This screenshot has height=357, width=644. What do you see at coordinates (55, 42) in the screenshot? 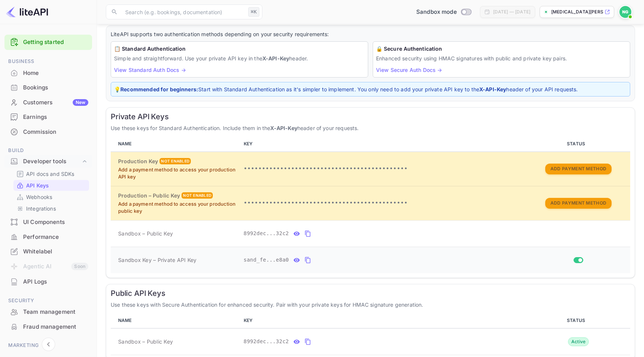
I see `a: Getting started` at bounding box center [55, 42].